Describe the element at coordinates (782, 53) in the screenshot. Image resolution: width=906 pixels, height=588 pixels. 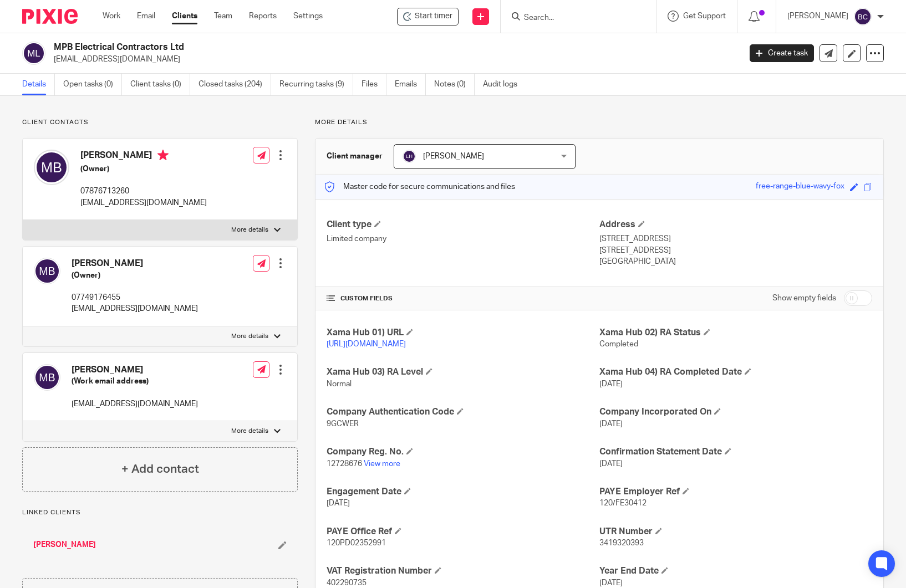
I see `a: Create task` at that location.